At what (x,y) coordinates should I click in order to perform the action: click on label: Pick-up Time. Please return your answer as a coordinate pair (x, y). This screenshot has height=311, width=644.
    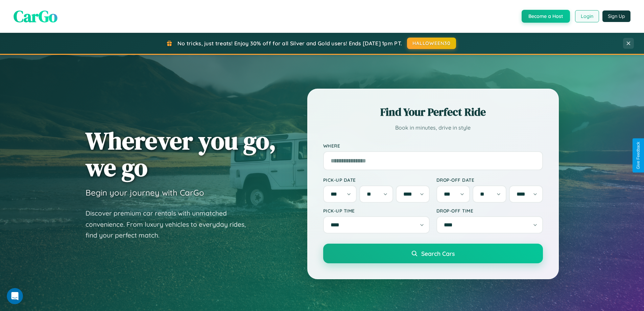
    Looking at the image, I should click on (376, 210).